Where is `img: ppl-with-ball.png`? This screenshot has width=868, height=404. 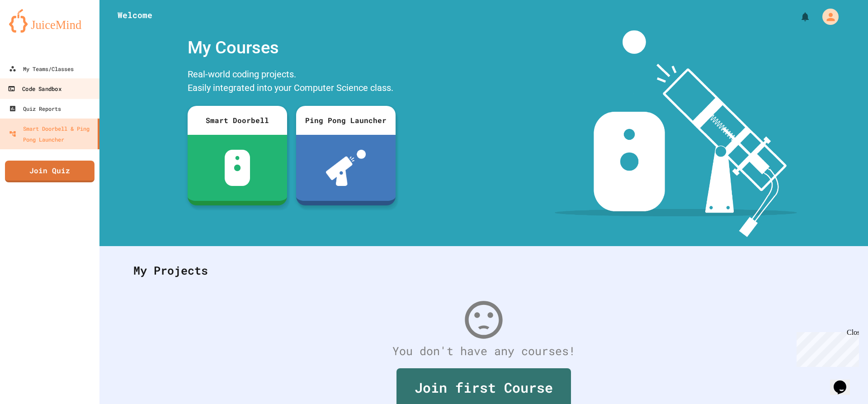 img: ppl-with-ball.png is located at coordinates (346, 167).